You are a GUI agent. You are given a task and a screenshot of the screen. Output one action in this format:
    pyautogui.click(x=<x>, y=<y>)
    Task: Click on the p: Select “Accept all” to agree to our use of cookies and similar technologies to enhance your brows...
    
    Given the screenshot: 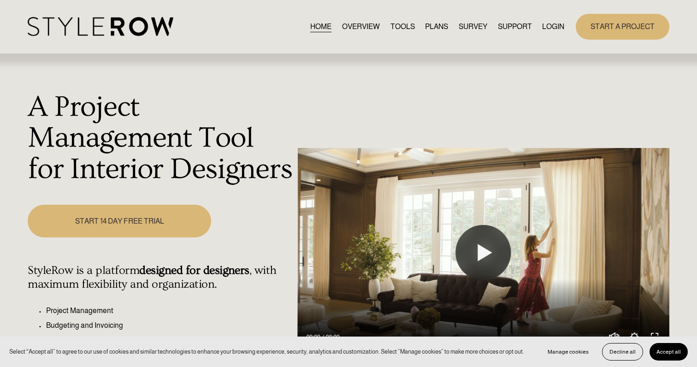 What is the action you would take?
    pyautogui.click(x=266, y=351)
    